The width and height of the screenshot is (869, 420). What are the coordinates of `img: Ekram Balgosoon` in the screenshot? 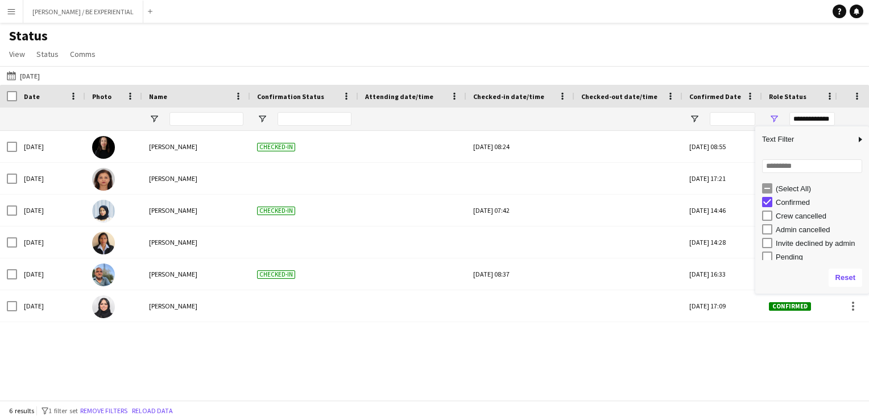 It's located at (104, 307).